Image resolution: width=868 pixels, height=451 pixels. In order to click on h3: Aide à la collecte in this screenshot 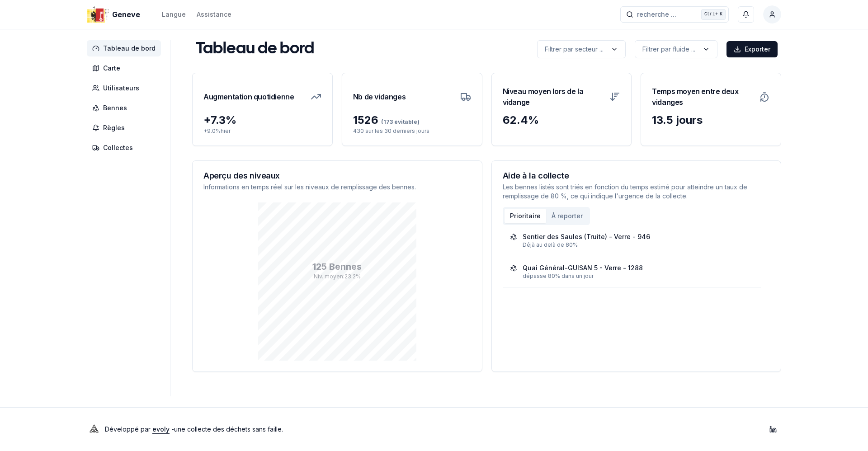, I will do `click(637, 176)`.